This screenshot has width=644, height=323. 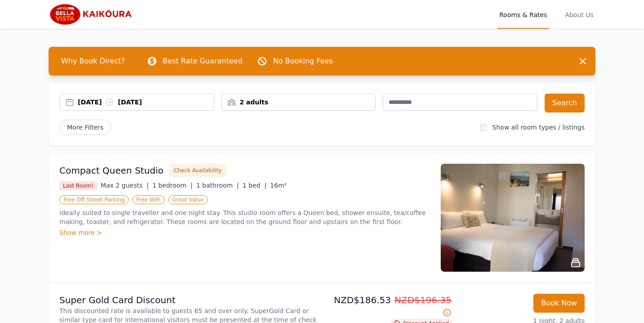 I want to click on div: Show more >, so click(x=245, y=233).